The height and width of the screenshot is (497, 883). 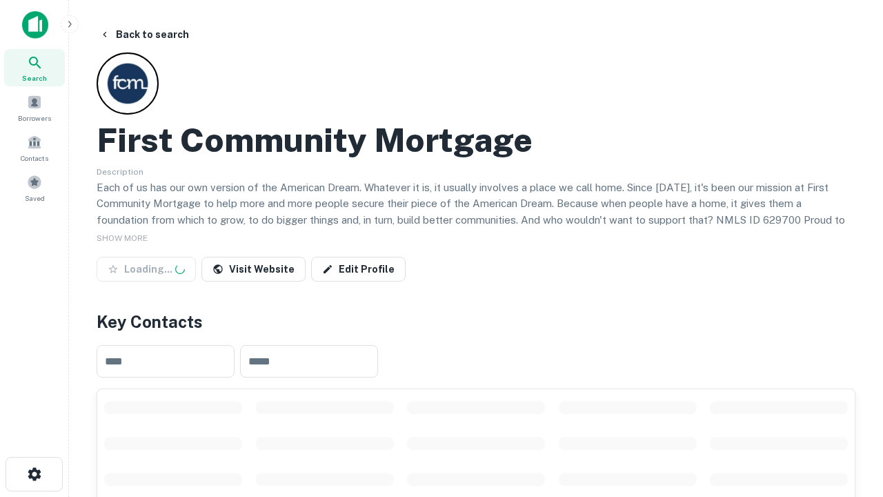 I want to click on a: Borrowers, so click(x=34, y=108).